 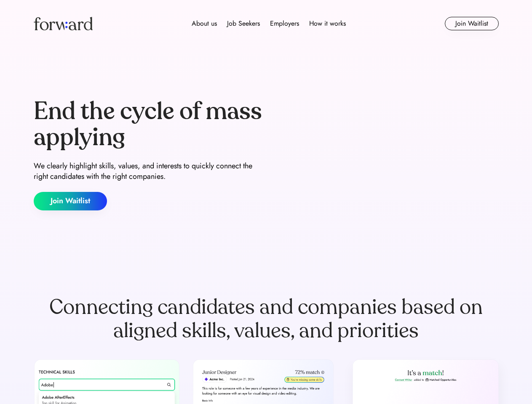 What do you see at coordinates (327, 23) in the screenshot?
I see `div: How it works` at bounding box center [327, 23].